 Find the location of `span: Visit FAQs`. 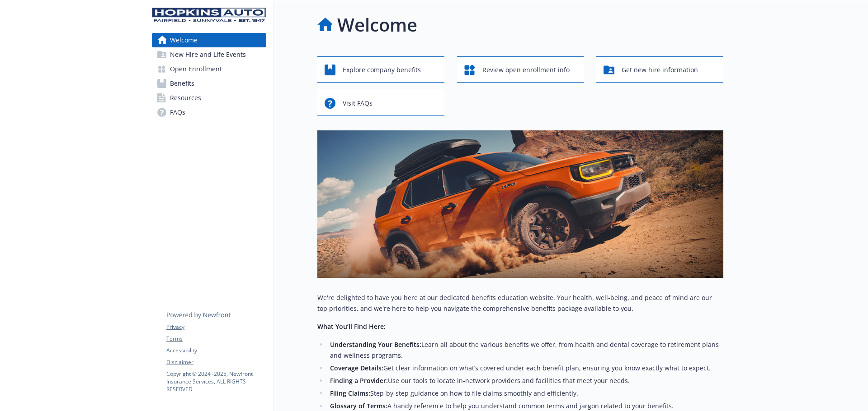

span: Visit FAQs is located at coordinates (357, 103).